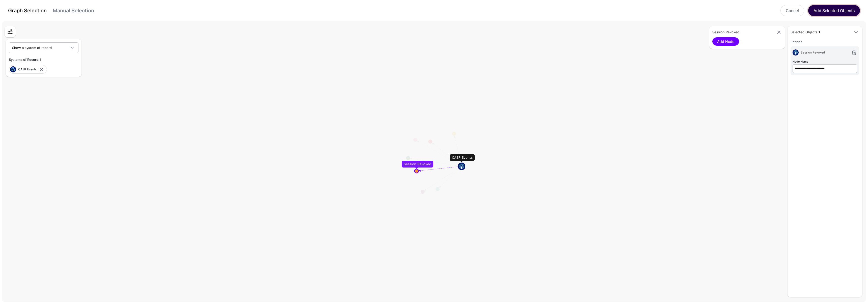 The width and height of the screenshot is (868, 304). Describe the element at coordinates (824, 42) in the screenshot. I see `h6: Entities` at that location.